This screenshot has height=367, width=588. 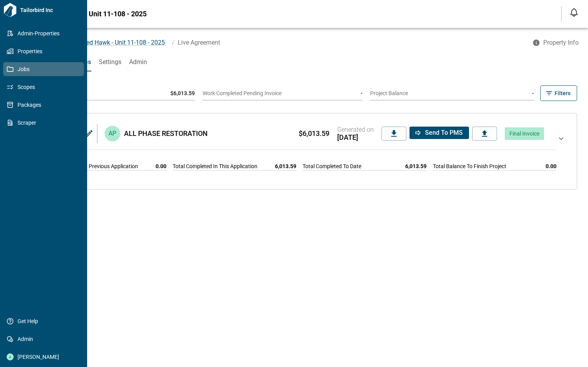 What do you see at coordinates (439, 133) in the screenshot?
I see `button: Send to PMS` at bounding box center [439, 133].